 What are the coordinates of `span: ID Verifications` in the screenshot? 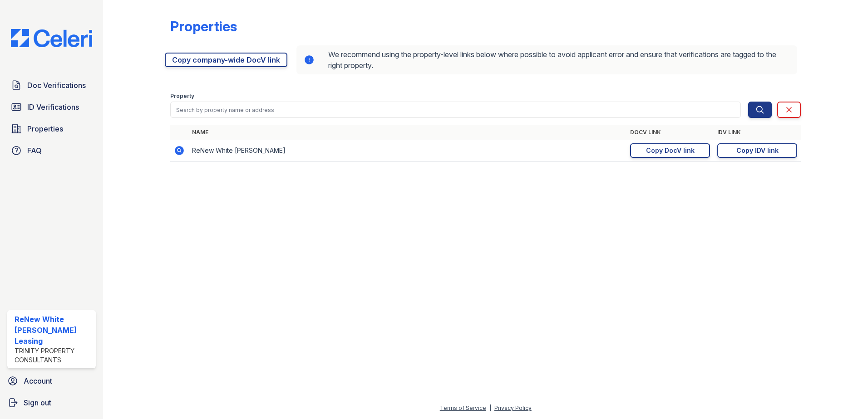 It's located at (53, 107).